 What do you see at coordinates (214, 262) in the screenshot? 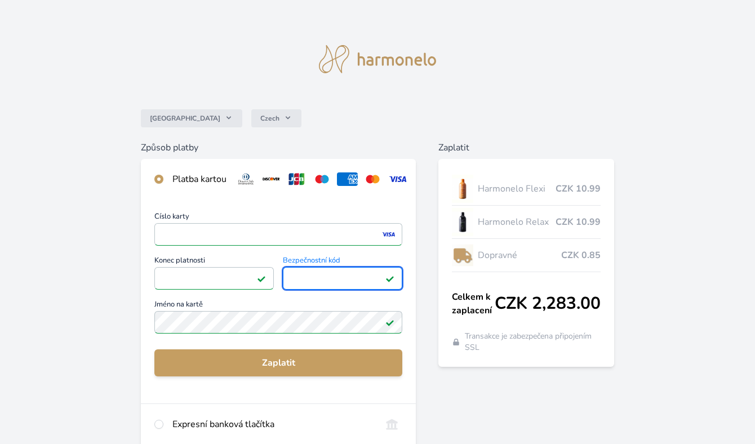
I see `span: Konec platnosti` at bounding box center [214, 262].